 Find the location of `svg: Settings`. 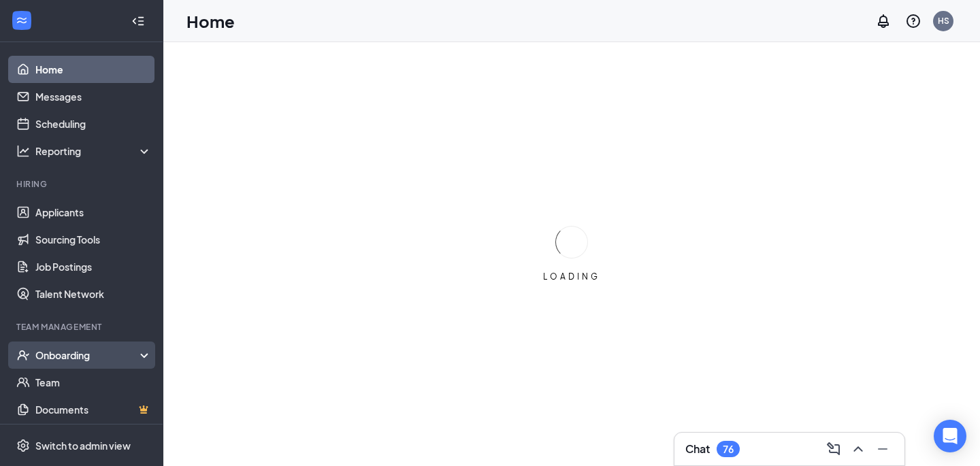

svg: Settings is located at coordinates (23, 445).